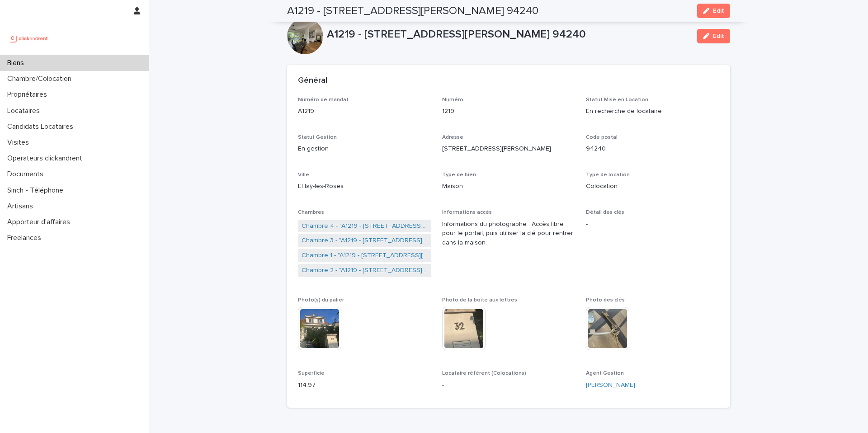 The height and width of the screenshot is (433, 868). Describe the element at coordinates (459, 175) in the screenshot. I see `span: Type de bien` at that location.